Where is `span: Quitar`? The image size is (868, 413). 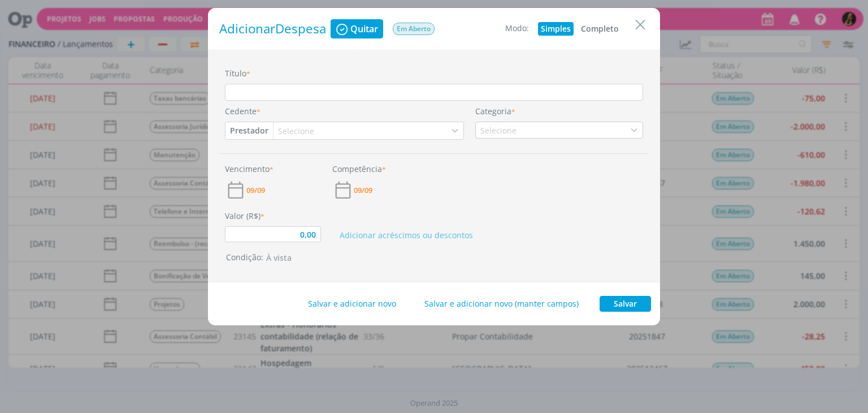
span: Quitar is located at coordinates (364, 29).